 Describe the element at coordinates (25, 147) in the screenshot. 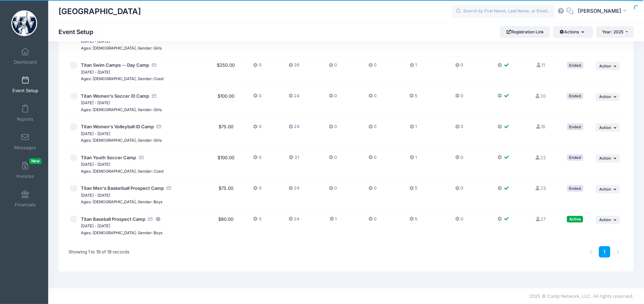

I see `span: Messages` at that location.